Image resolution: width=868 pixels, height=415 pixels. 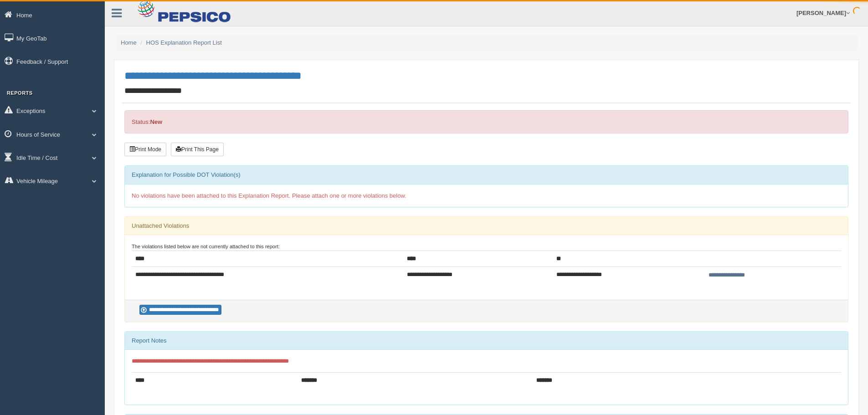 What do you see at coordinates (486, 175) in the screenshot?
I see `div: Explanation for Possible DOT Violation(s)` at bounding box center [486, 175].